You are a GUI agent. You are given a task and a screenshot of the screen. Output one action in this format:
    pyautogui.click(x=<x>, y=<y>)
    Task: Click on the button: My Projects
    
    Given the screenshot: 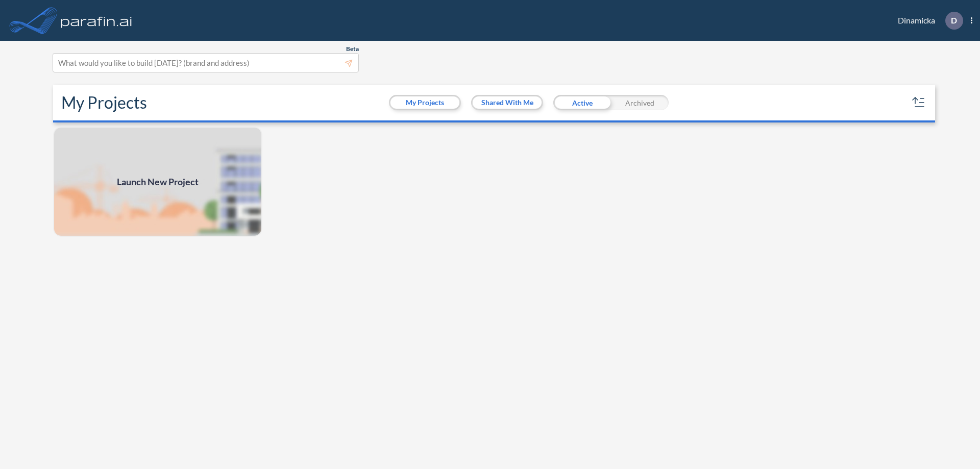 What is the action you would take?
    pyautogui.click(x=425, y=102)
    